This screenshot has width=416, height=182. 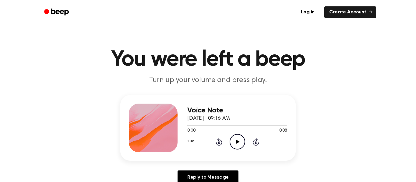 I want to click on a: Create Account, so click(x=350, y=12).